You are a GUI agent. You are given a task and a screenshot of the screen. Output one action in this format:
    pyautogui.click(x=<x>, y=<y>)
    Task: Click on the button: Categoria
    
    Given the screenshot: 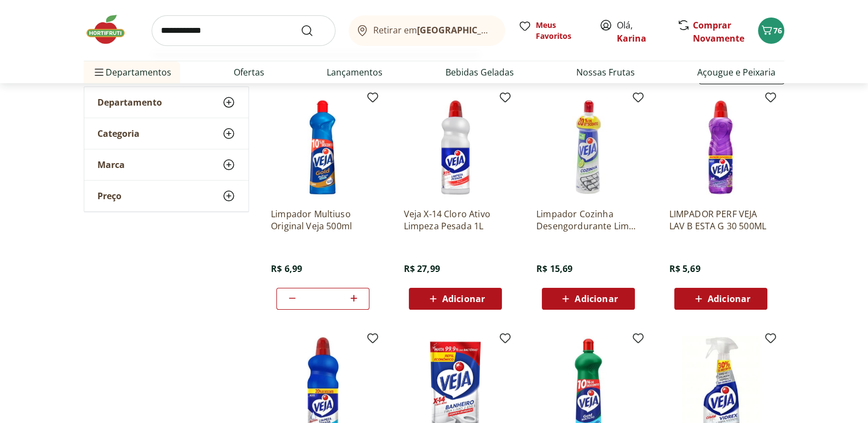 What is the action you would take?
    pyautogui.click(x=167, y=134)
    